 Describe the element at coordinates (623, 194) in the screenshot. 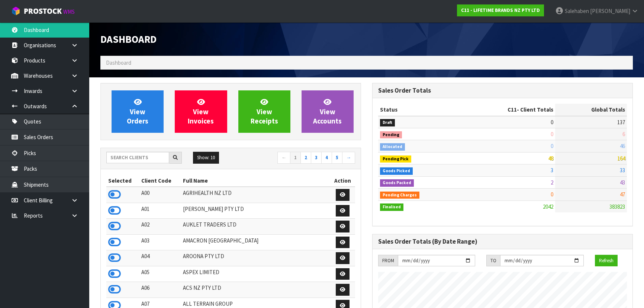

I see `span: 47` at that location.